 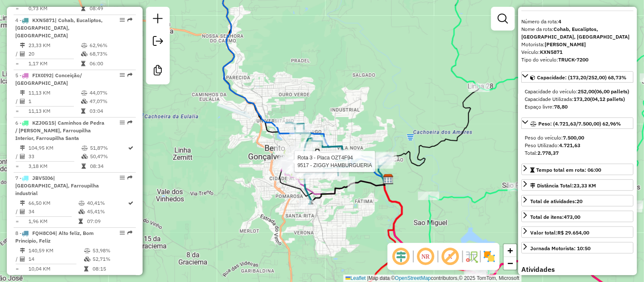 What do you see at coordinates (55, 148) in the screenshot?
I see `td: 104,95 KM` at bounding box center [55, 148].